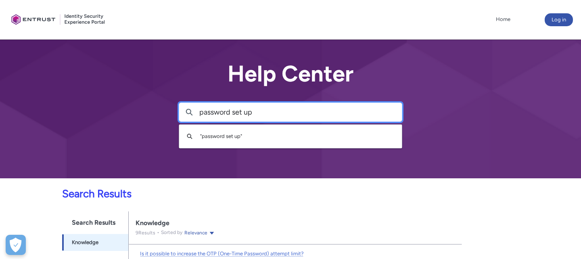 The height and width of the screenshot is (259, 581). What do you see at coordinates (292, 136) in the screenshot?
I see `div: " password set up "` at bounding box center [292, 136].